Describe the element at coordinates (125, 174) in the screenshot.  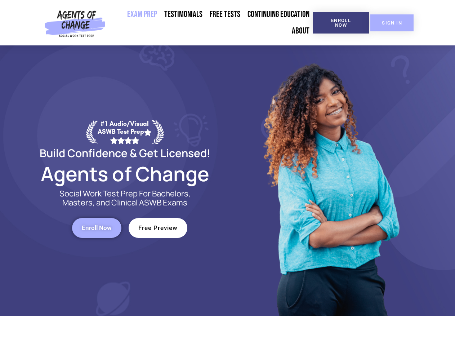
I see `h2: Agents of Change` at that location.